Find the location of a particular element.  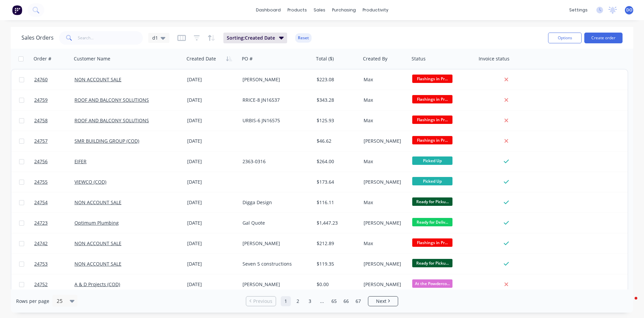

div: Customer Name is located at coordinates (92, 59).